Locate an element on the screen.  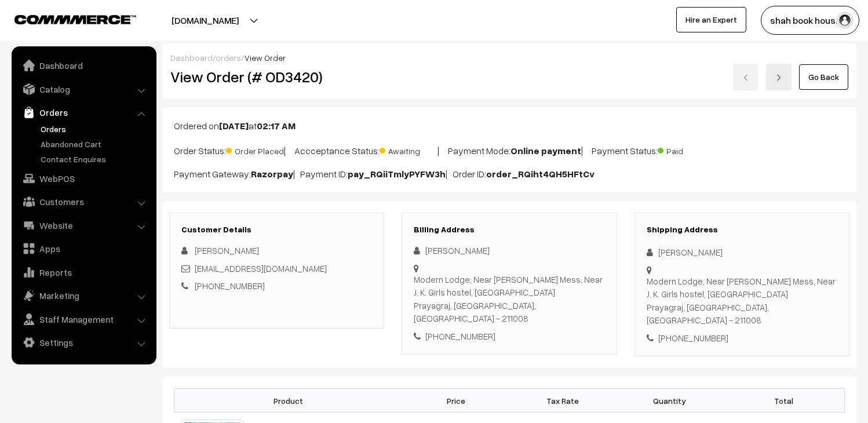
a: Staff Management is located at coordinates (83, 319).